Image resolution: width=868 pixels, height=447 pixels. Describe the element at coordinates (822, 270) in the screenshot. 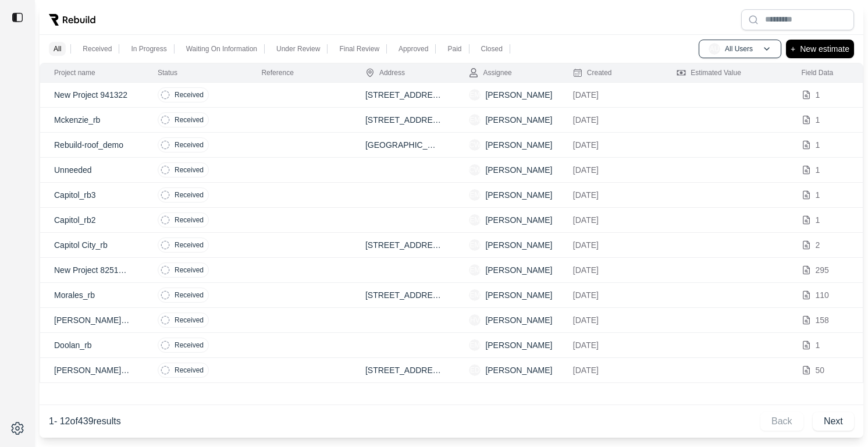

I see `p: 295` at that location.